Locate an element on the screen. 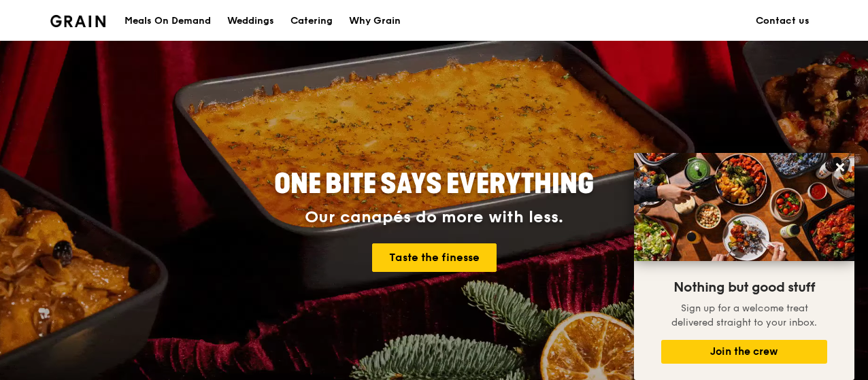  div: Our canapés do more with less. is located at coordinates (434, 218).